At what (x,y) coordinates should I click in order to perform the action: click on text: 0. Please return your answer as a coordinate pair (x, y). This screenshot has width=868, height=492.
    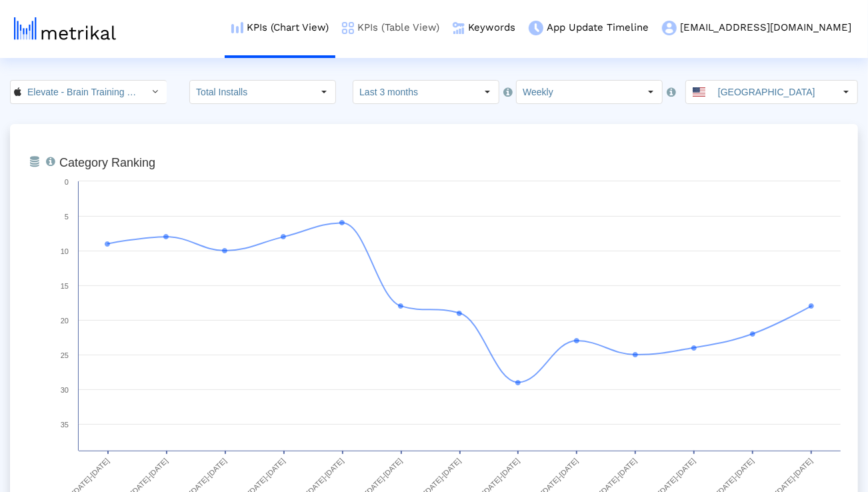
    Looking at the image, I should click on (67, 182).